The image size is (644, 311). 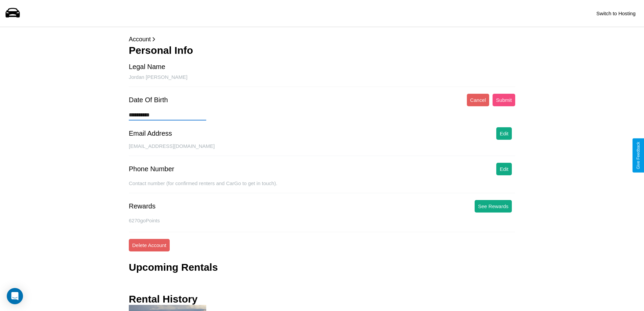 What do you see at coordinates (504, 99) in the screenshot?
I see `button: Submit` at bounding box center [504, 99].